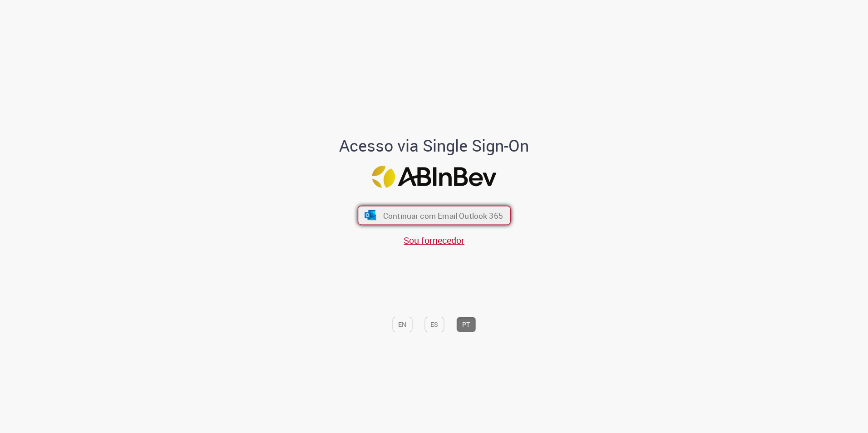  Describe the element at coordinates (370, 215) in the screenshot. I see `img: ícone Azure/Microsoft 360` at that location.